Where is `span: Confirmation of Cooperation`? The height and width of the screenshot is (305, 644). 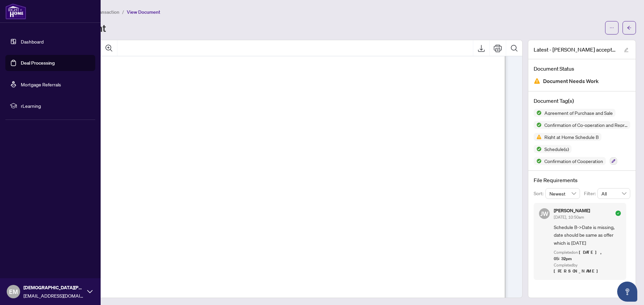
span: Confirmation of Cooperation is located at coordinates (573, 161).